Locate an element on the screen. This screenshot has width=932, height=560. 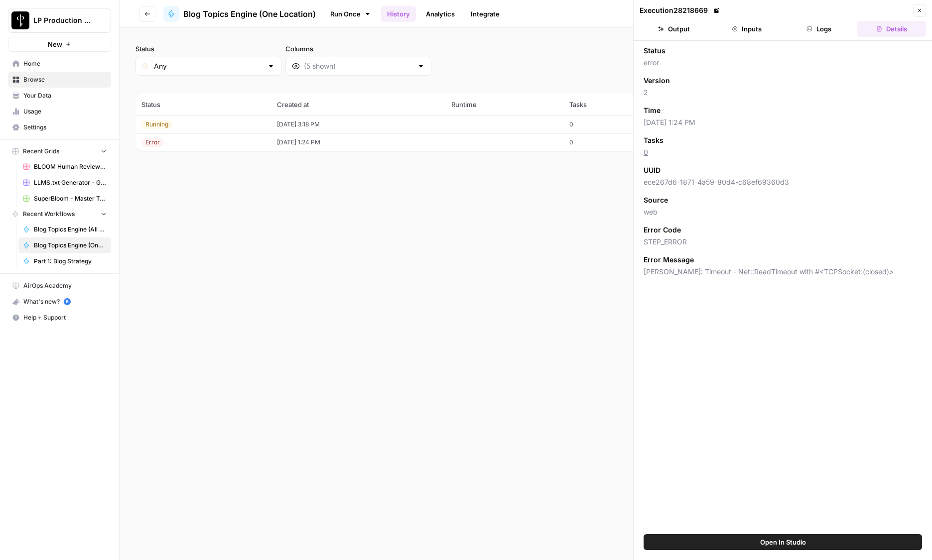
a: LLMS.txt Generator - Grid is located at coordinates (65, 182).